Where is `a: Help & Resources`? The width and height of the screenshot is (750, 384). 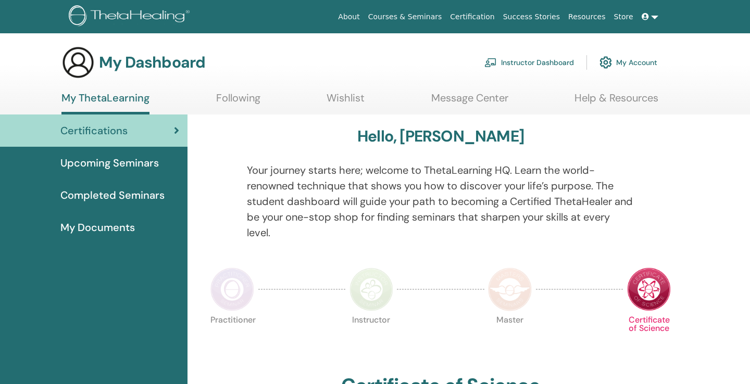 a: Help & Resources is located at coordinates (616, 102).